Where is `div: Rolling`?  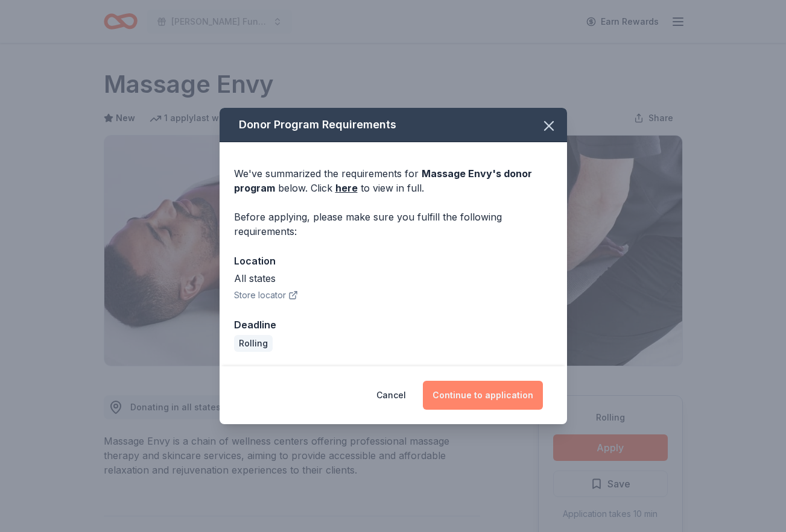 div: Rolling is located at coordinates (254, 344).